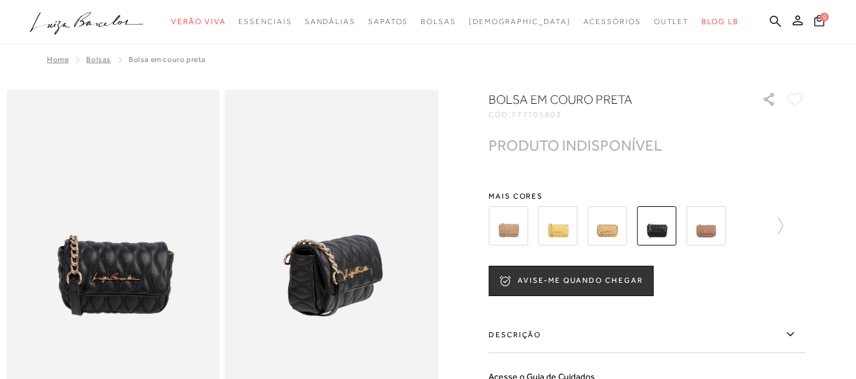  I want to click on button: 0, so click(819, 22).